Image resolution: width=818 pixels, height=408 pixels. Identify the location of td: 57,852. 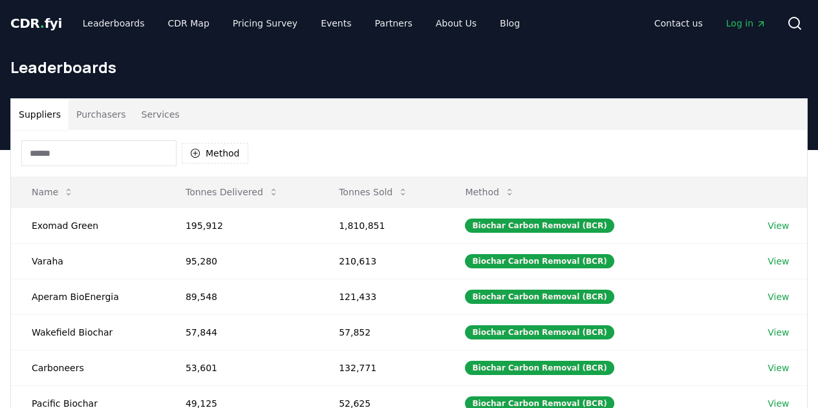
(381, 332).